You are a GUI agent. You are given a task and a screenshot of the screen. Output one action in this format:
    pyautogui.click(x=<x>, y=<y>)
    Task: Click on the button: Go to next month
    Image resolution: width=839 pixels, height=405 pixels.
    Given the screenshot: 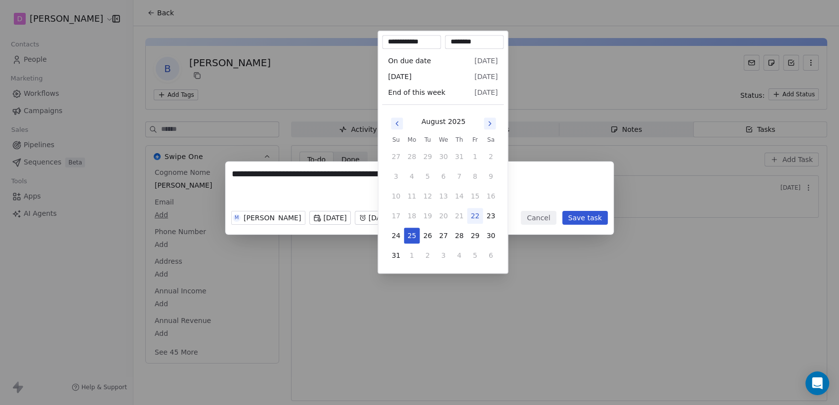 What is the action you would take?
    pyautogui.click(x=490, y=124)
    